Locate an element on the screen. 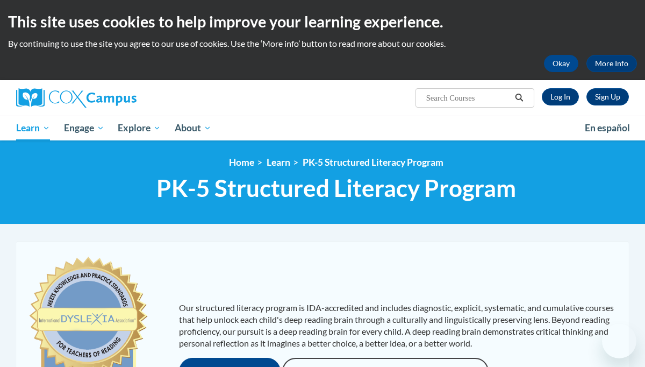 Image resolution: width=645 pixels, height=367 pixels. a: More Info is located at coordinates (612, 63).